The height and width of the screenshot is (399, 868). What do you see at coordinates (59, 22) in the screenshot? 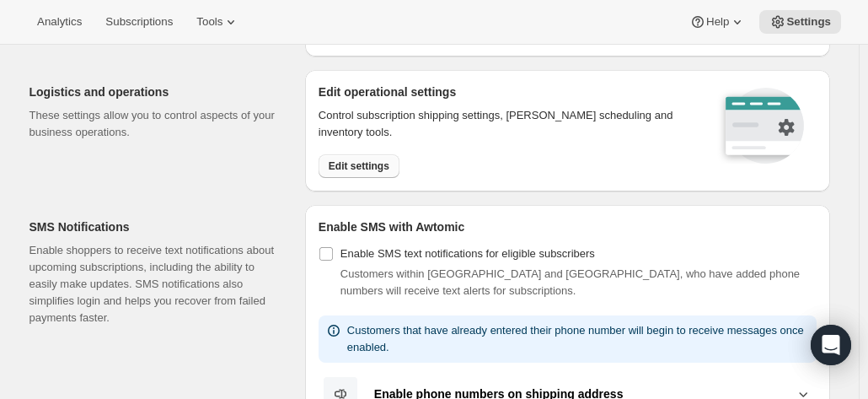
I see `span: Analytics` at bounding box center [59, 22].